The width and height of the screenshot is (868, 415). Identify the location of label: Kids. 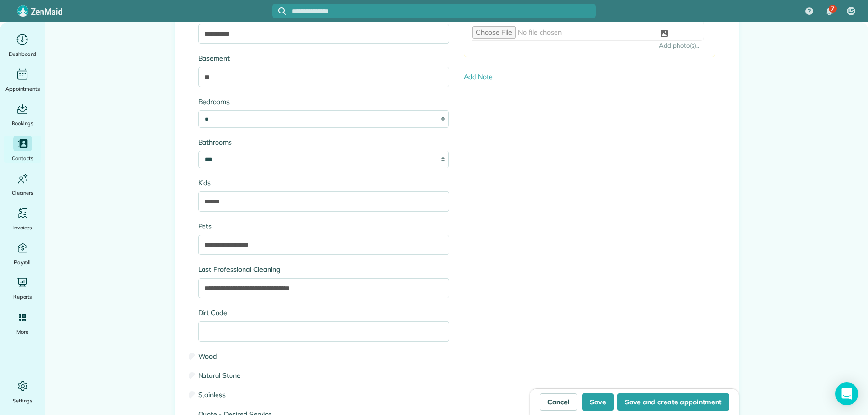
(324, 183).